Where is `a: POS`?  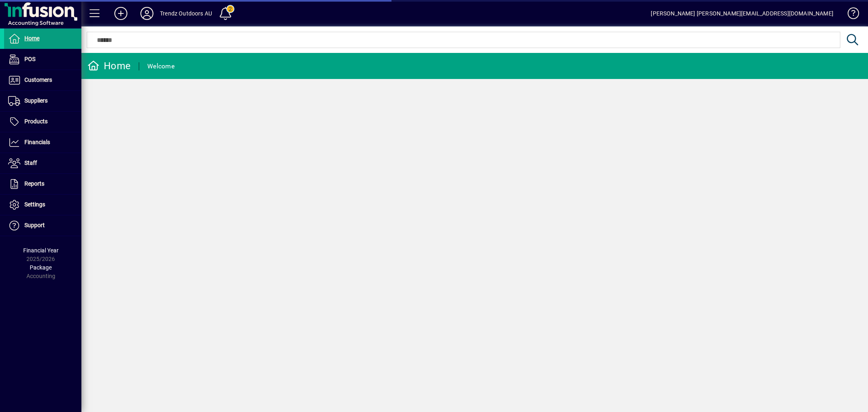 a: POS is located at coordinates (43, 59).